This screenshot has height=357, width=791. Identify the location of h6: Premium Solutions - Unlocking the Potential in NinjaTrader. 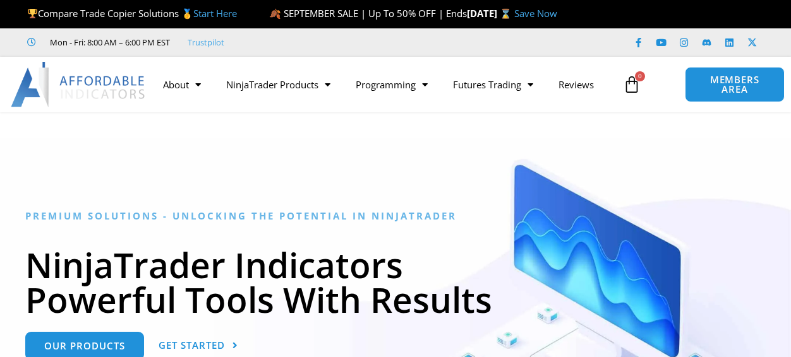
(395, 216).